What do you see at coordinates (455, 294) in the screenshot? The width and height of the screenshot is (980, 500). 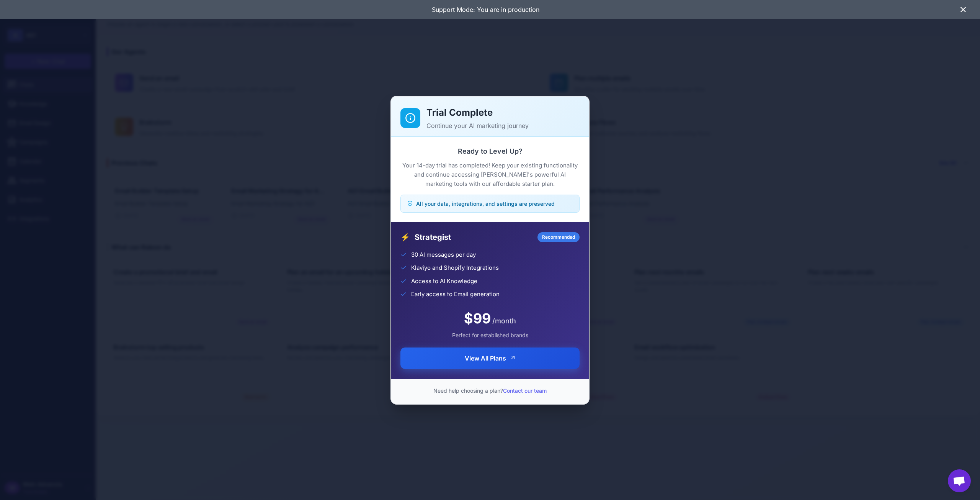 I see `span: Early access to Email generation` at bounding box center [455, 294].